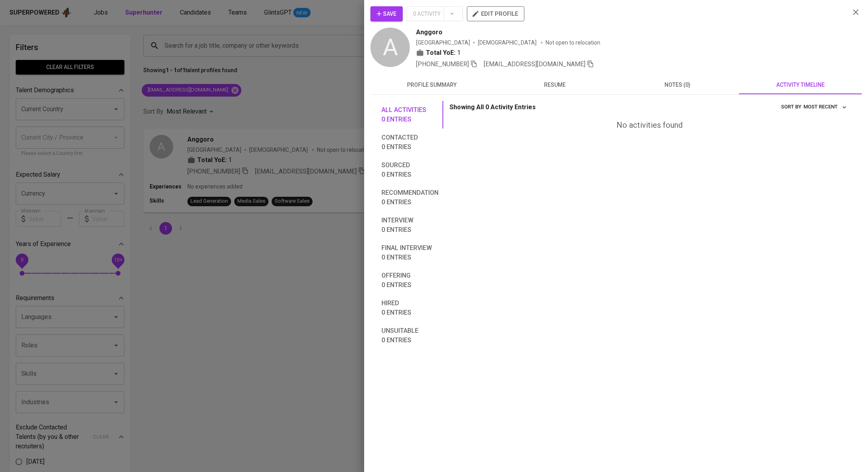 The width and height of the screenshot is (868, 472). Describe the element at coordinates (410, 308) in the screenshot. I see `span: Hired 0 entries` at that location.